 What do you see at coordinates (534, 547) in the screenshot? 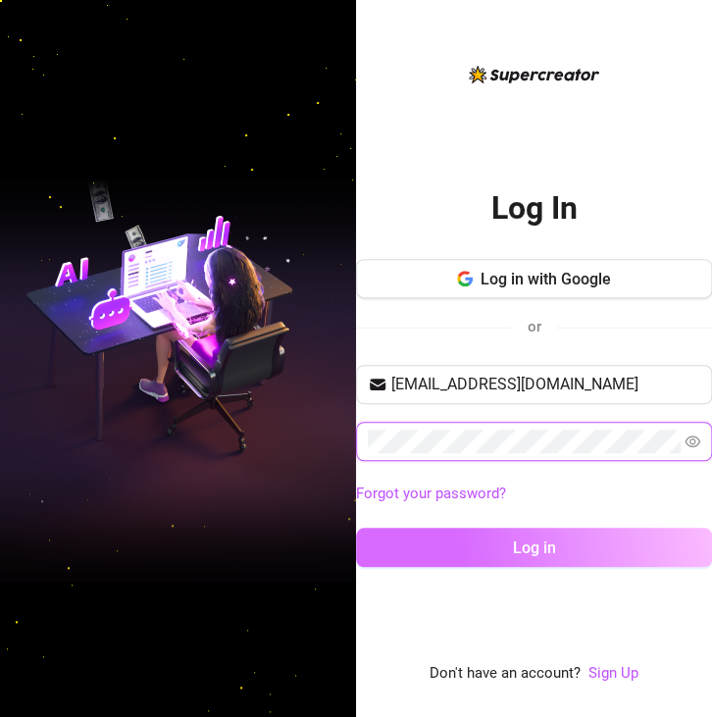
I see `span: Log in` at bounding box center [534, 547].